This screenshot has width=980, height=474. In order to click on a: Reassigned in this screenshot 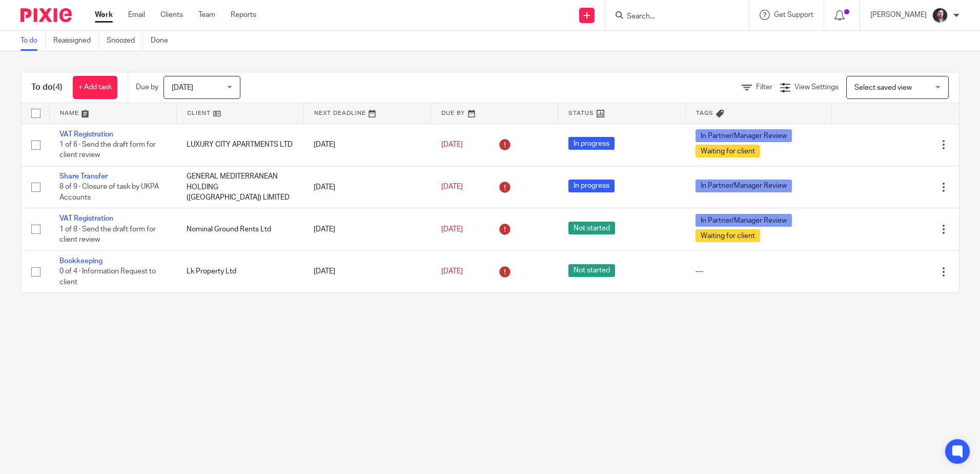, I will do `click(76, 40)`.